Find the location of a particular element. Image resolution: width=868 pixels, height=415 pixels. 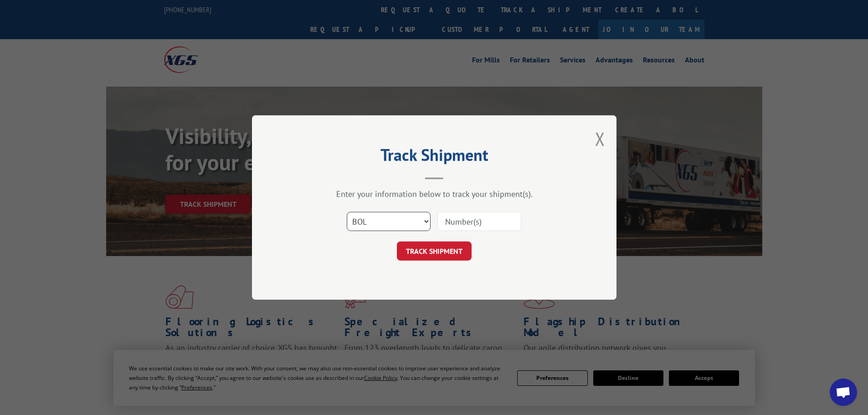

button: TRACK SHIPMENT is located at coordinates (434, 251).